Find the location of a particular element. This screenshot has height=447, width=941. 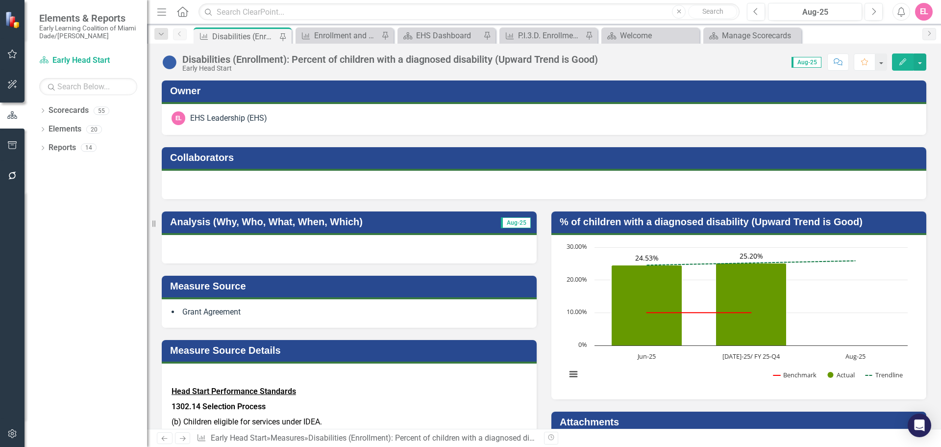

a: Manage Scorecards is located at coordinates (752, 35).